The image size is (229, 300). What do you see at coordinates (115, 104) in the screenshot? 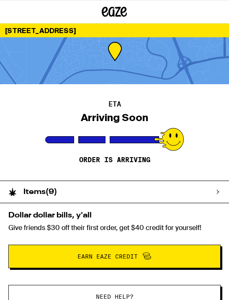
I see `h2: ETA` at bounding box center [115, 104].